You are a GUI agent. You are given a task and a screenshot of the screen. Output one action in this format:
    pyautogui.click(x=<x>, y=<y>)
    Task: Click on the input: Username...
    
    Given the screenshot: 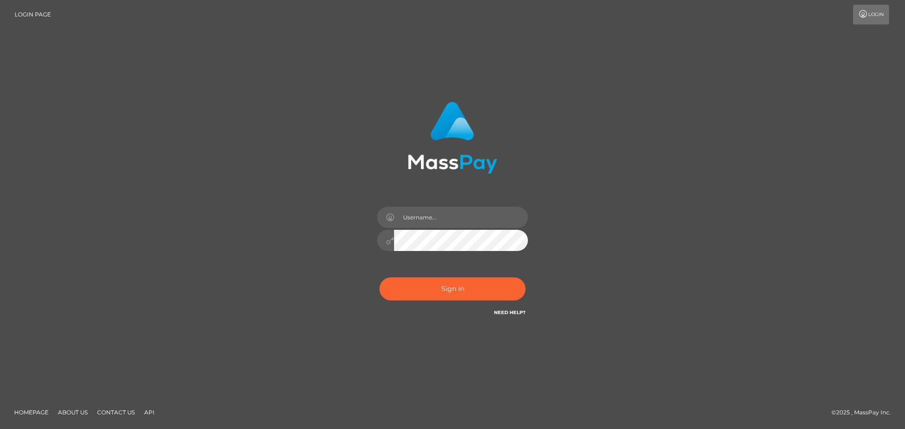 What is the action you would take?
    pyautogui.click(x=461, y=217)
    